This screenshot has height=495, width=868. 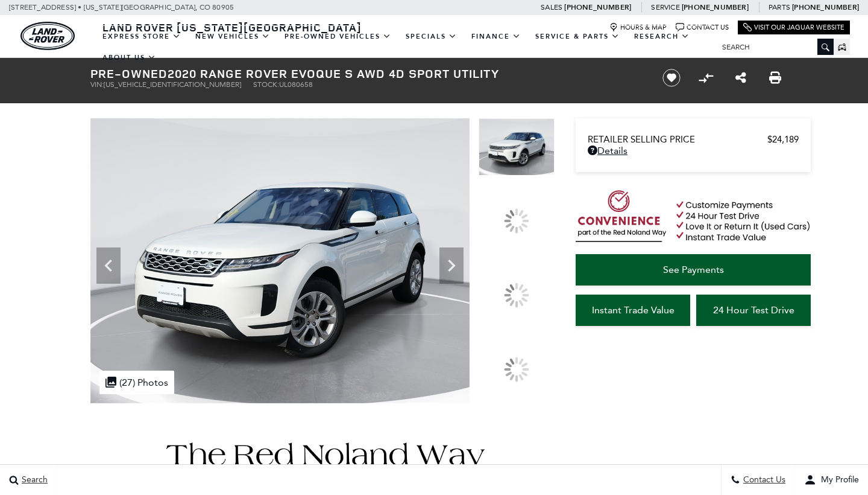 I want to click on span: Stock:, so click(x=266, y=84).